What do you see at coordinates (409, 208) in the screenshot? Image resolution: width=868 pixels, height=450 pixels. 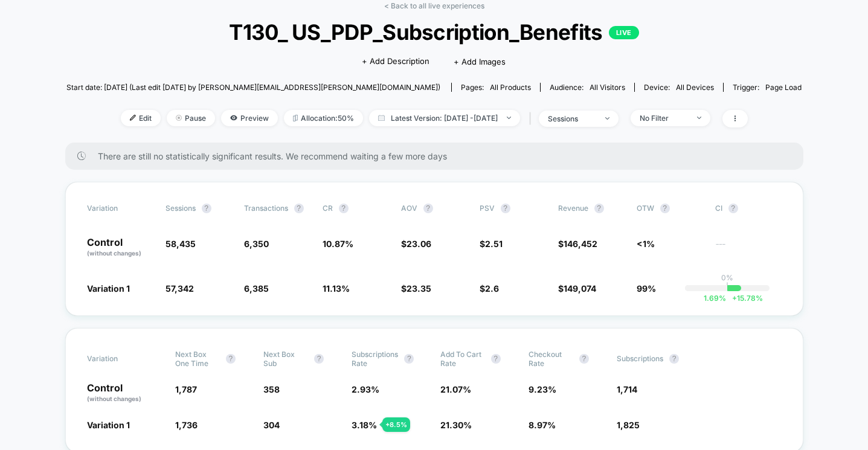 I see `span: AOV` at bounding box center [409, 208].